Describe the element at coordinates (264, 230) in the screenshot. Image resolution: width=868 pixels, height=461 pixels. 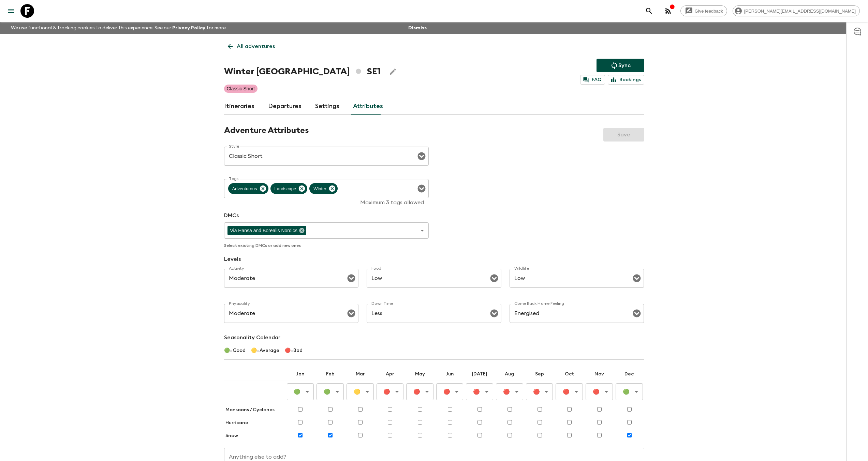
I see `span: Via Hansa and Borealis Nordics` at that location.